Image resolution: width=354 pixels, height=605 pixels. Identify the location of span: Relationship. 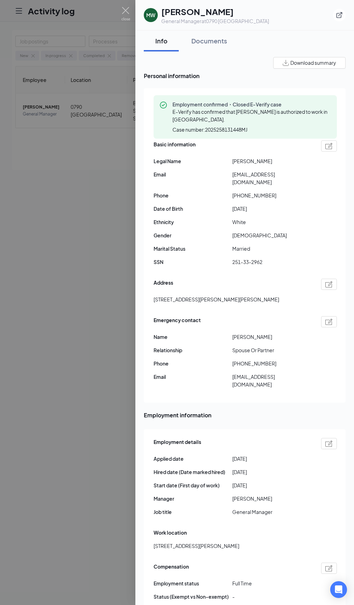
(193, 350).